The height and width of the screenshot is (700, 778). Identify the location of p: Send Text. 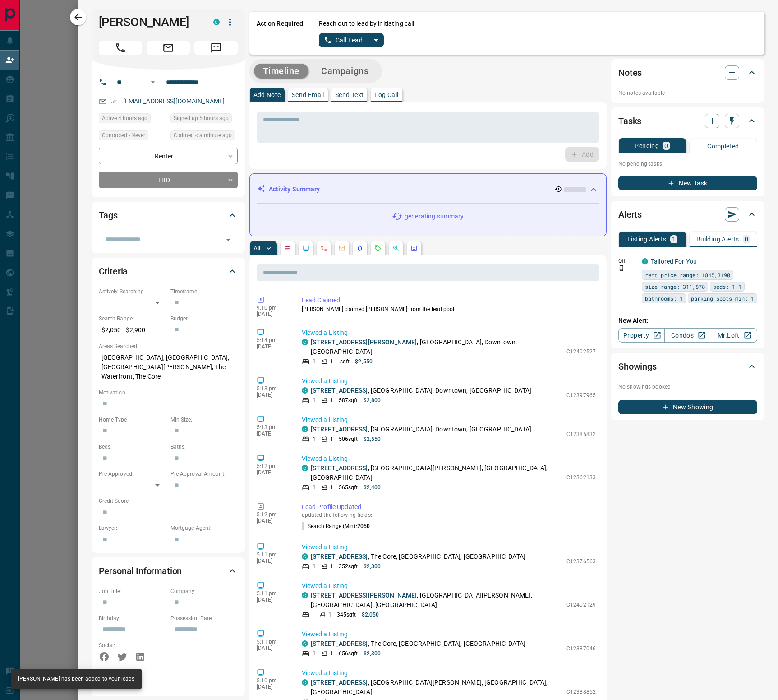
(350, 95).